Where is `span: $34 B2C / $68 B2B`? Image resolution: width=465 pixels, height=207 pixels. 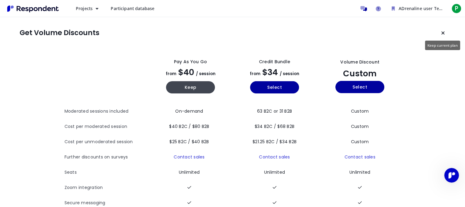 span: $34 B2C / $68 B2B is located at coordinates (275, 127).